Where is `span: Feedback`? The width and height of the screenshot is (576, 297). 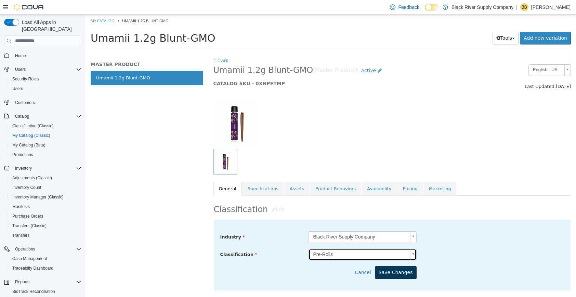 span: Feedback is located at coordinates (409, 7).